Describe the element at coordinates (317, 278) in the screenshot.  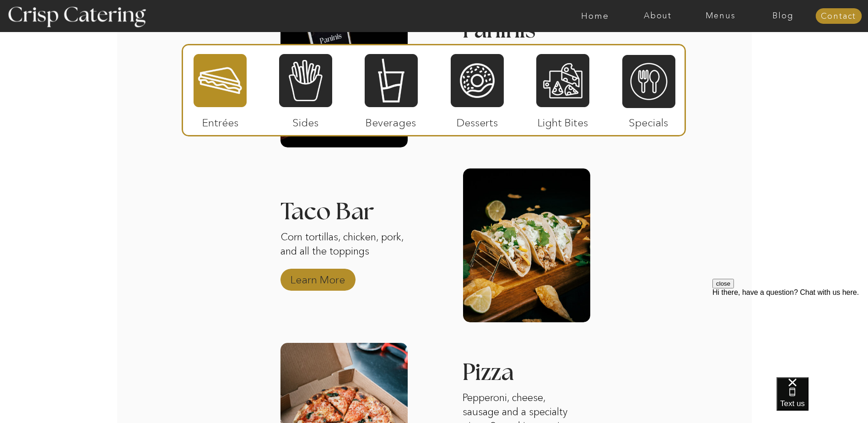
I see `p: Learn More` at that location.